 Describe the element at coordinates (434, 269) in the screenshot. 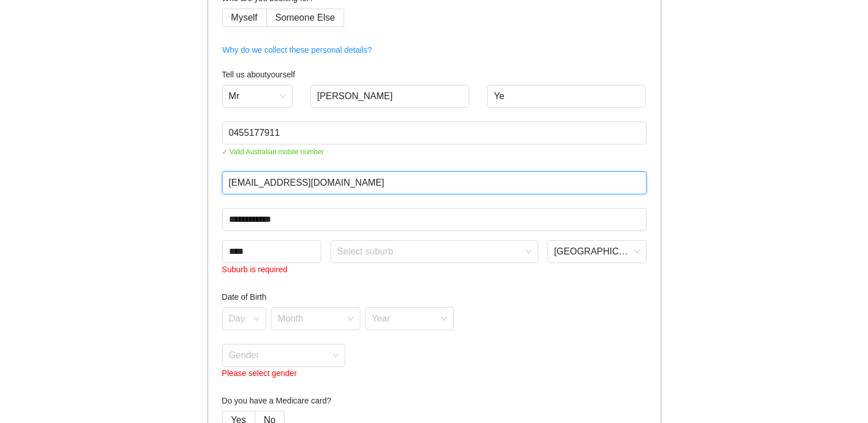

I see `div: Suburb is required` at that location.